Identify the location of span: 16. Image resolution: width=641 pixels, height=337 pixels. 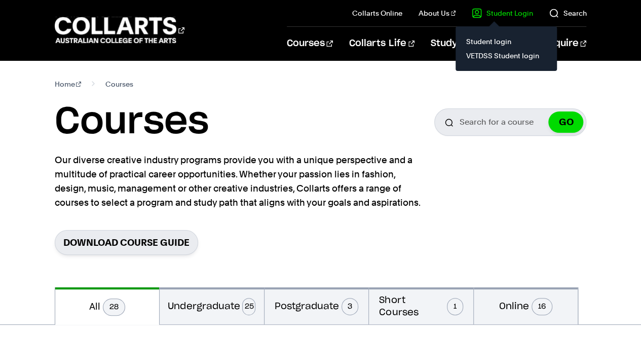
(541, 306).